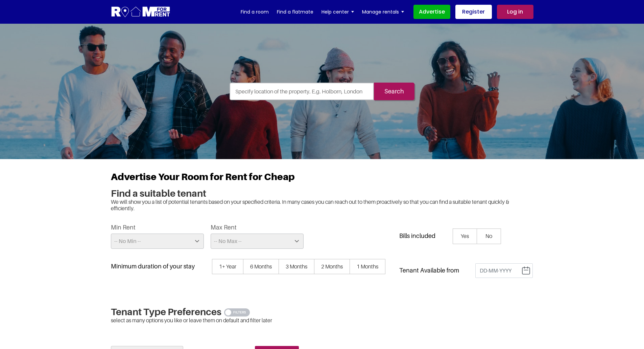 The height and width of the screenshot is (349, 644). I want to click on span: 3 Months, so click(297, 266).